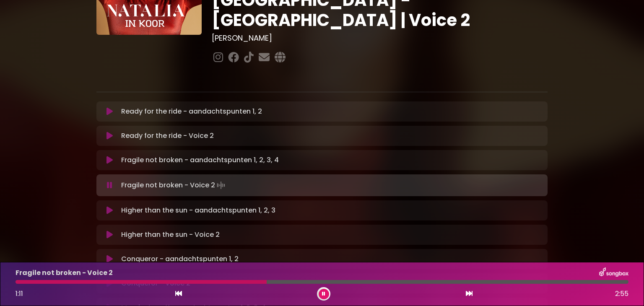  I want to click on p: Ready for the ride - Voice 2, so click(167, 136).